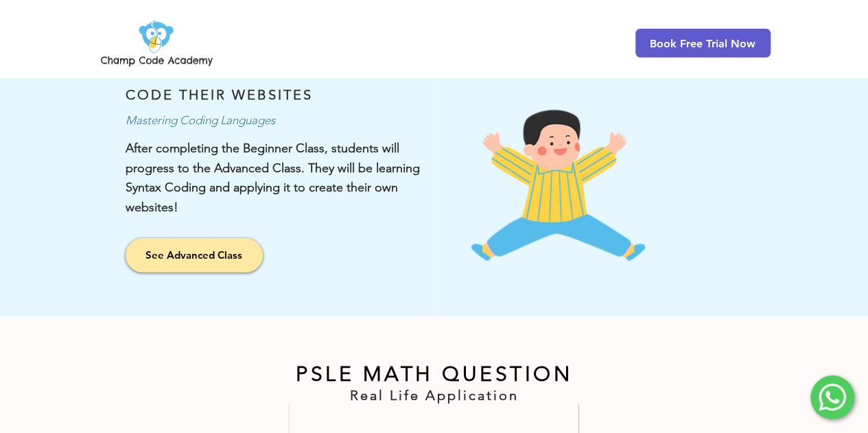 This screenshot has width=868, height=433. Describe the element at coordinates (219, 94) in the screenshot. I see `span: CODE THEIR WEBSITES` at that location.